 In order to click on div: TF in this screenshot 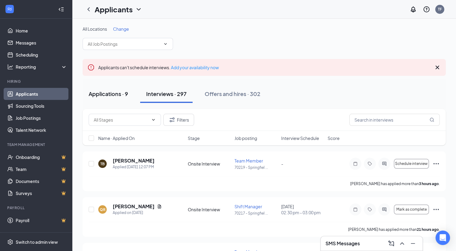, I will do `click(440, 9)`.